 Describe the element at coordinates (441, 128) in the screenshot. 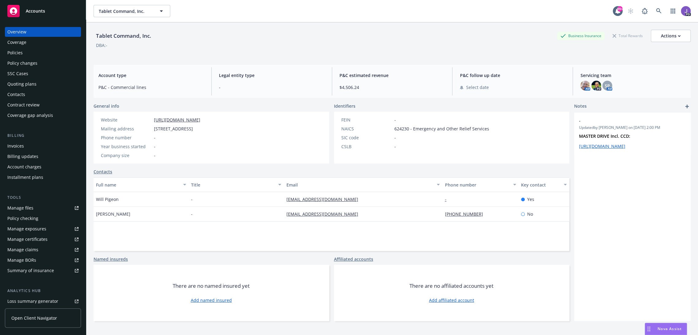

I see `span: 624230 - Emergency and Other Relief Services` at that location.